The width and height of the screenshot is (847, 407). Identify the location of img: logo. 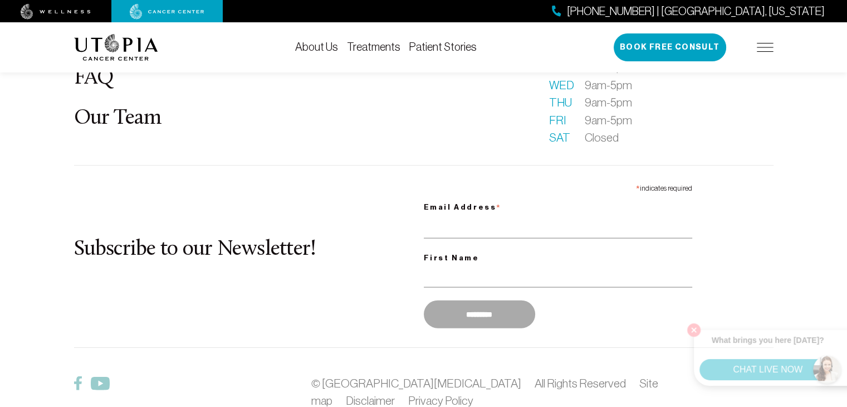
(116, 47).